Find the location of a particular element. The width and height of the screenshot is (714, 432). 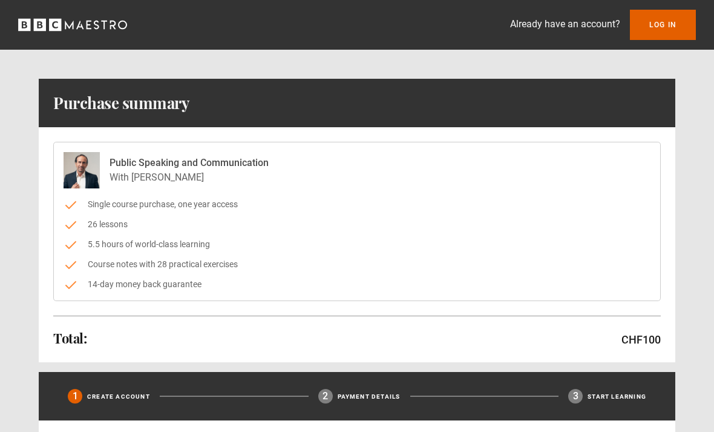

svg: BBC Maestro is located at coordinates (73, 25).